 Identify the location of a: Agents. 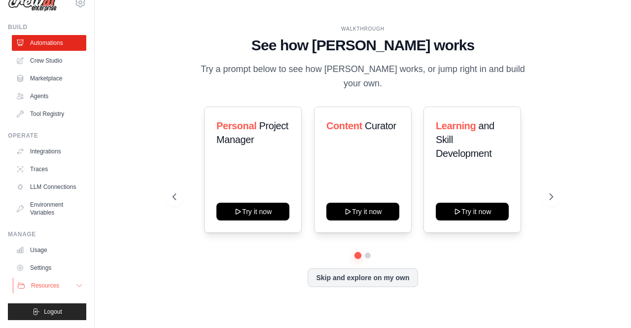
(49, 96).